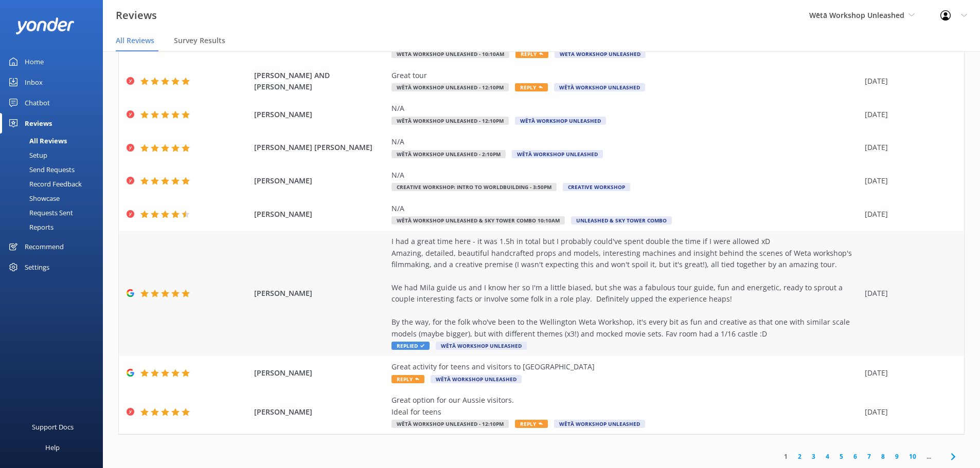 The width and height of the screenshot is (980, 468). I want to click on a: 2, so click(800, 456).